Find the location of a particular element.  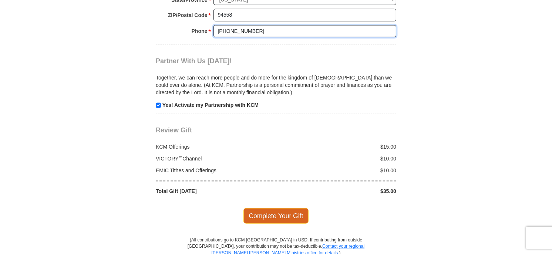

div: VICTORY Channel is located at coordinates (214, 159).